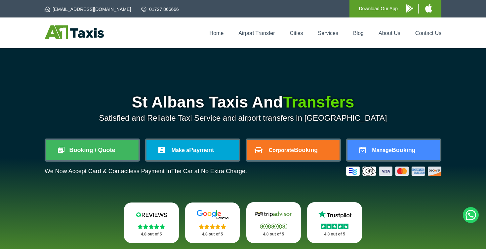 The width and height of the screenshot is (486, 249). I want to click on a: CorporateBooking, so click(293, 150).